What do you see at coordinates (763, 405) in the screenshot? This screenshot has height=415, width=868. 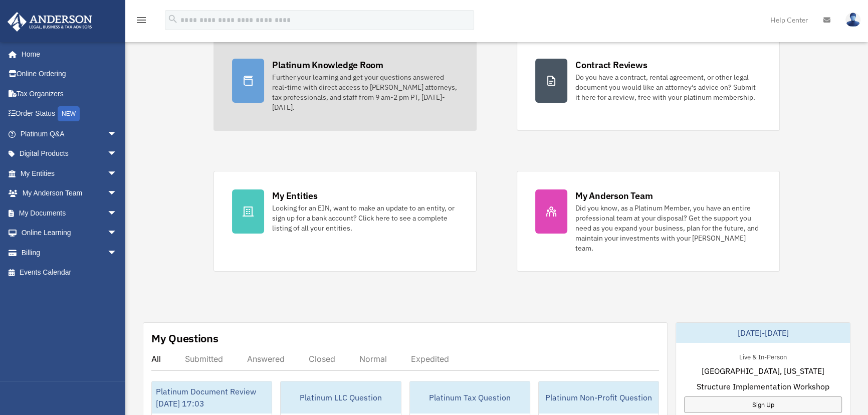 I see `div: Sign Up` at bounding box center [763, 405].